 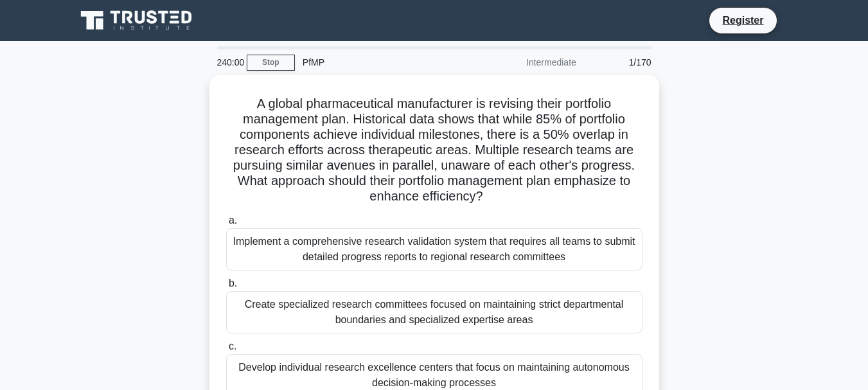 I want to click on div: Create specialized research committees focused on maintaining strict departmental boundaries and ..., so click(x=435, y=312).